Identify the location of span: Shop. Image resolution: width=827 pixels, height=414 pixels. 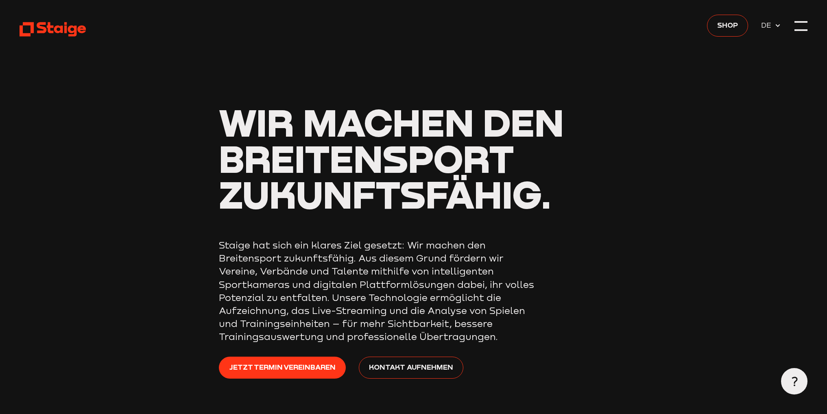
(727, 25).